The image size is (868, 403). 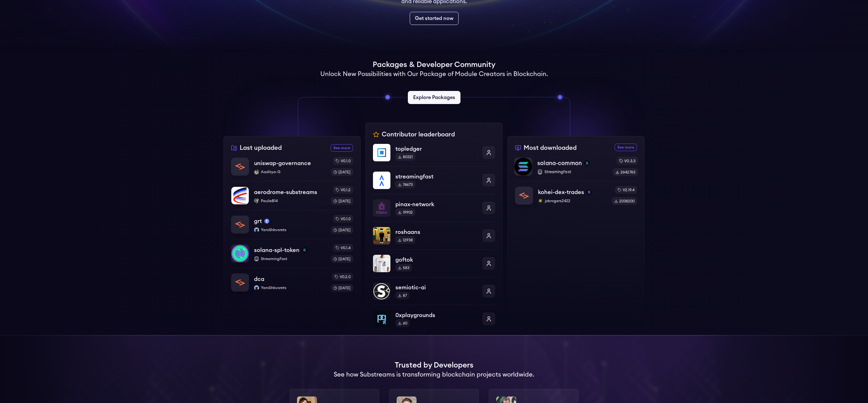 What do you see at coordinates (540, 201) in the screenshot?
I see `img: jobrogers2422` at bounding box center [540, 201].